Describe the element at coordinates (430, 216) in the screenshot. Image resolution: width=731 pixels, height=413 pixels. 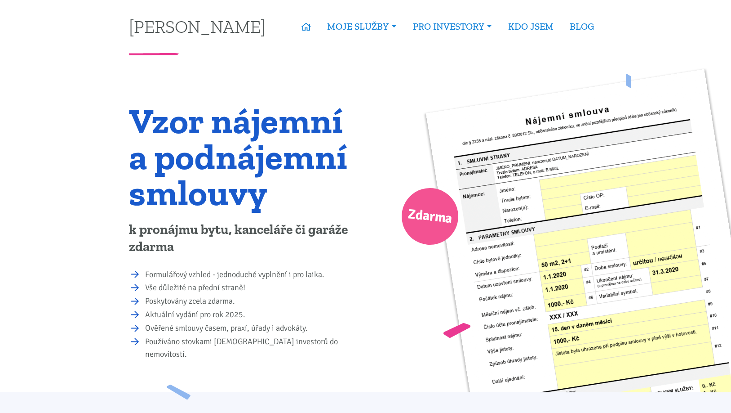
I see `span: Zdarma` at that location.